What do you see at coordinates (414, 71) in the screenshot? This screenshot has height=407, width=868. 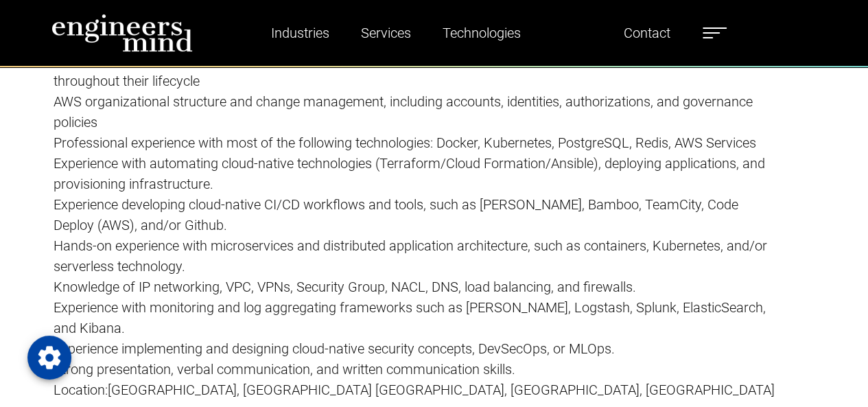 I see `p: AWS Infrastructure design, deployment, change management and ongoing support based on security be...` at bounding box center [414, 71].